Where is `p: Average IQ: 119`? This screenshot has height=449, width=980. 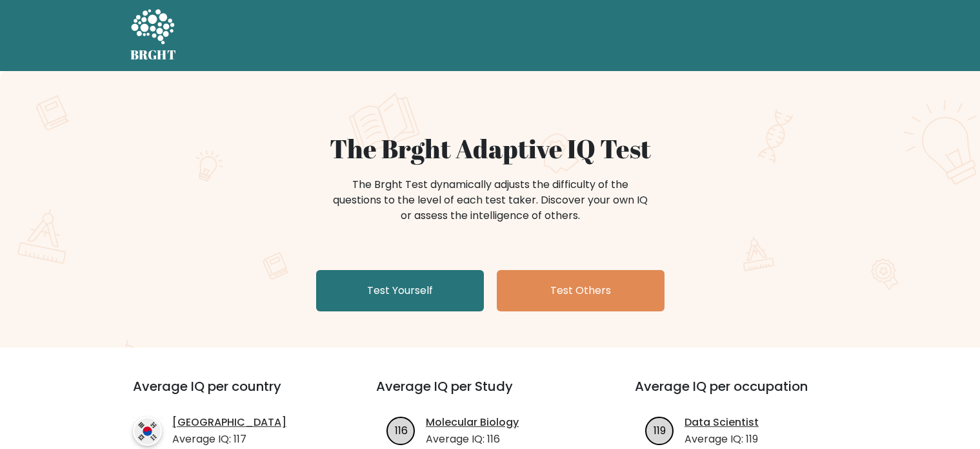 p: Average IQ: 119 is located at coordinates (722, 439).